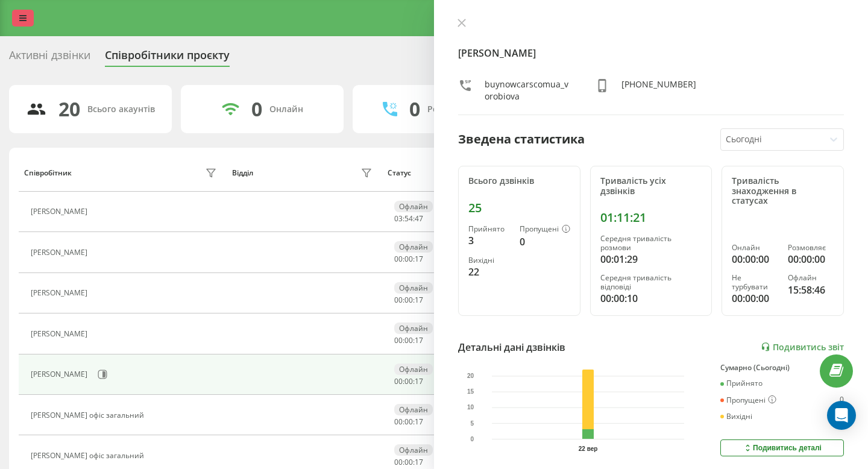  What do you see at coordinates (588, 449) in the screenshot?
I see `text: 22 вер` at bounding box center [588, 449].